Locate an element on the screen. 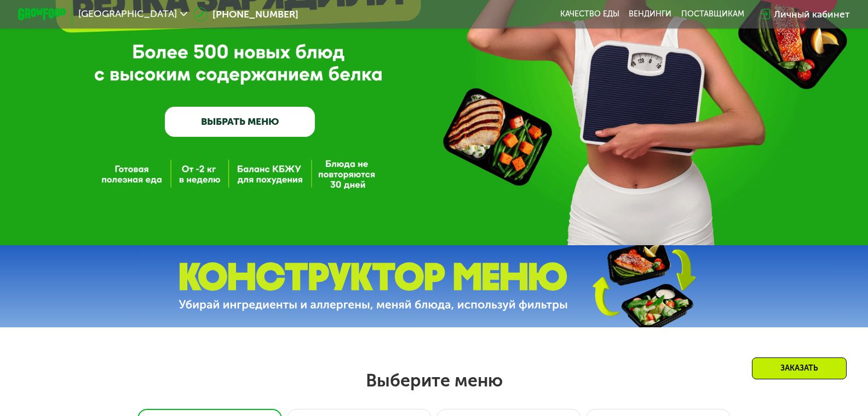 The height and width of the screenshot is (416, 868). div: Заказать is located at coordinates (799, 368).